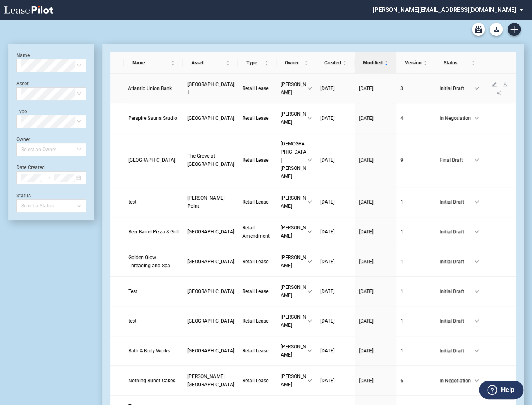  Describe the element at coordinates (496, 29) in the screenshot. I see `button: Download Blank Form` at that location.